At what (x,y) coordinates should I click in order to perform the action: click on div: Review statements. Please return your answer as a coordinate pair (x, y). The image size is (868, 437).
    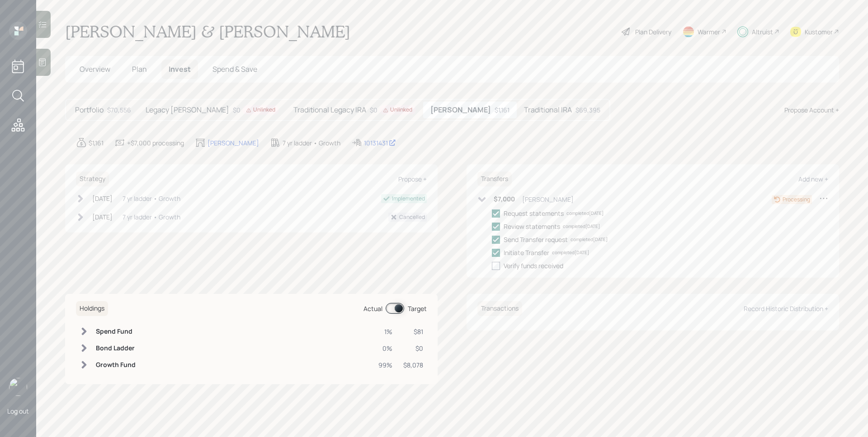
    Looking at the image, I should click on (532, 227).